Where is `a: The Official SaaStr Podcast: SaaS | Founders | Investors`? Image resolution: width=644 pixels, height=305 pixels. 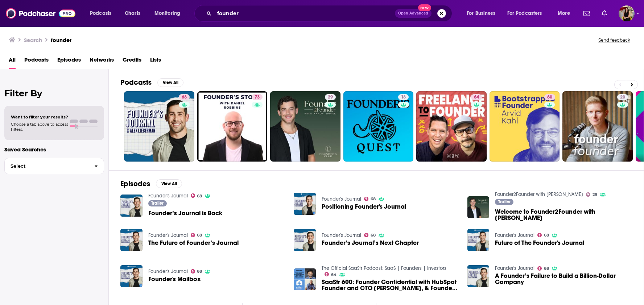
a: The Official SaaStr Podcast: SaaS | Founders | Investors is located at coordinates (384, 268).